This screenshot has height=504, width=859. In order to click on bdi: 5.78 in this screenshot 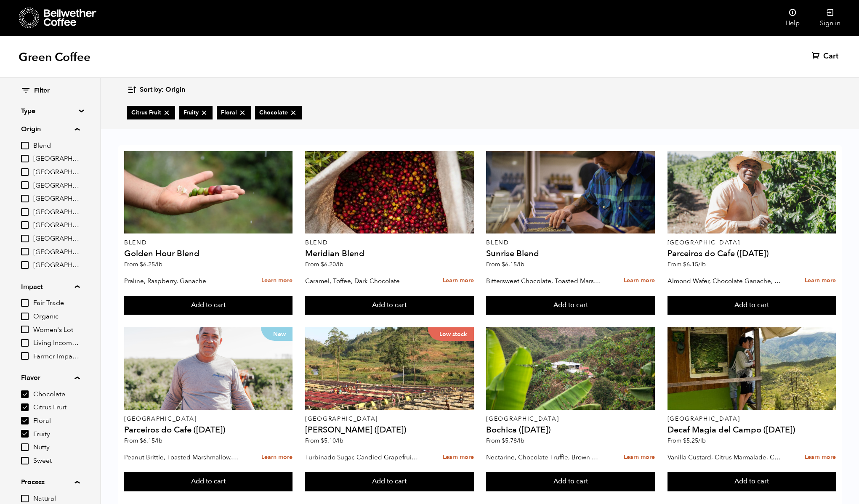, I will do `click(513, 440)`.